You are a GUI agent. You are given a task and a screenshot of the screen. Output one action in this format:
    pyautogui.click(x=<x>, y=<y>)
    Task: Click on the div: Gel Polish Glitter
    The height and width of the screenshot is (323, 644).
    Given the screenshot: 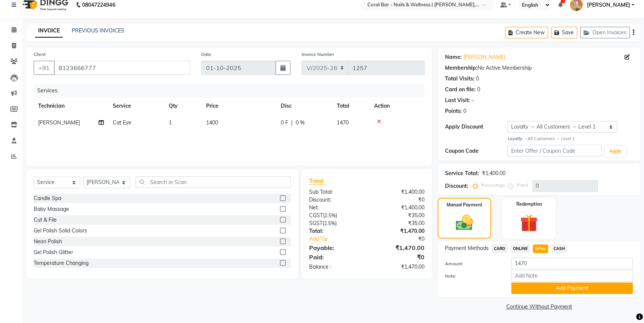 What is the action you would take?
    pyautogui.click(x=53, y=252)
    